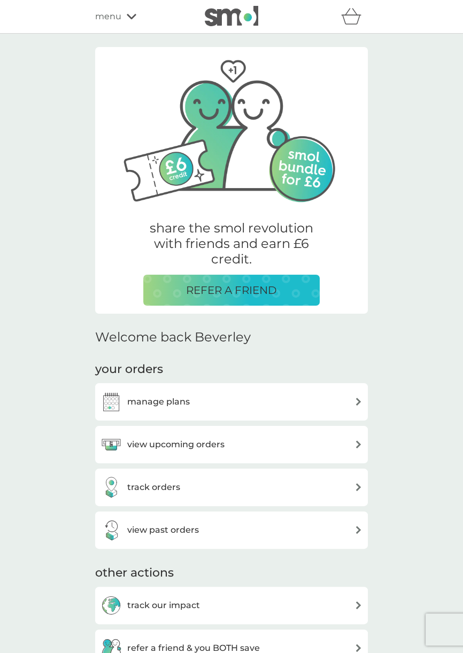  Describe the element at coordinates (158, 402) in the screenshot. I see `h3: manage plans` at that location.